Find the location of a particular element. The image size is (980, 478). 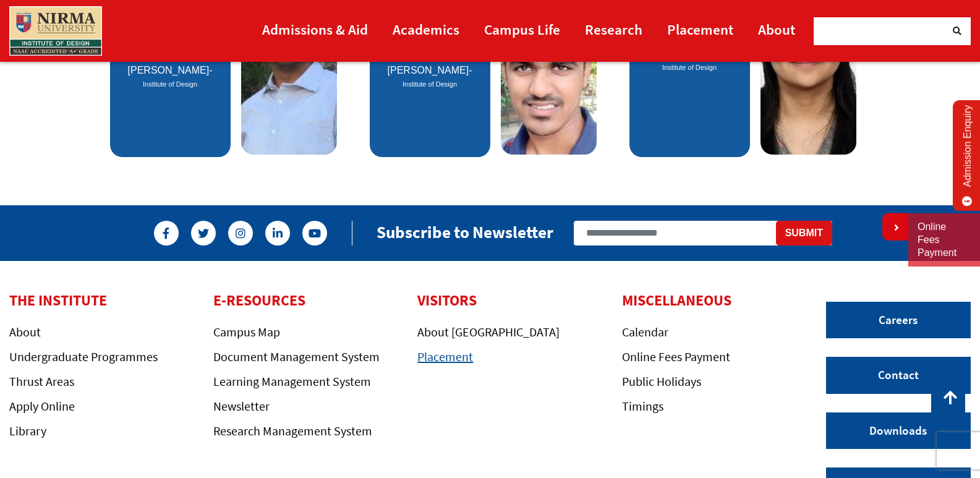

a: Learning Management System is located at coordinates (292, 381).